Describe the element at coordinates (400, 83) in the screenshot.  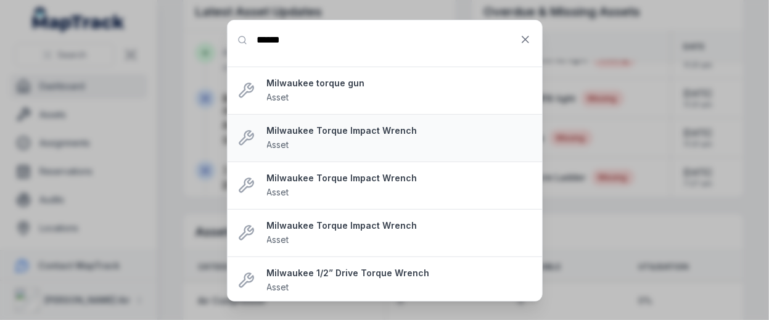
I see `strong: Milwaukee torque gun` at that location.